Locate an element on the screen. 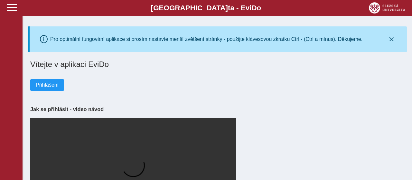 This screenshot has height=180, width=412. button: Přihlášení is located at coordinates (47, 85).